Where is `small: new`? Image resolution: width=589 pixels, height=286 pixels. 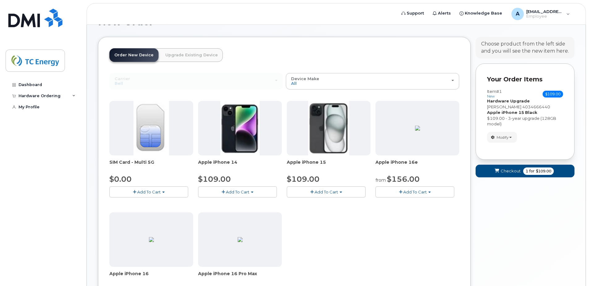
small: new is located at coordinates (491, 96).